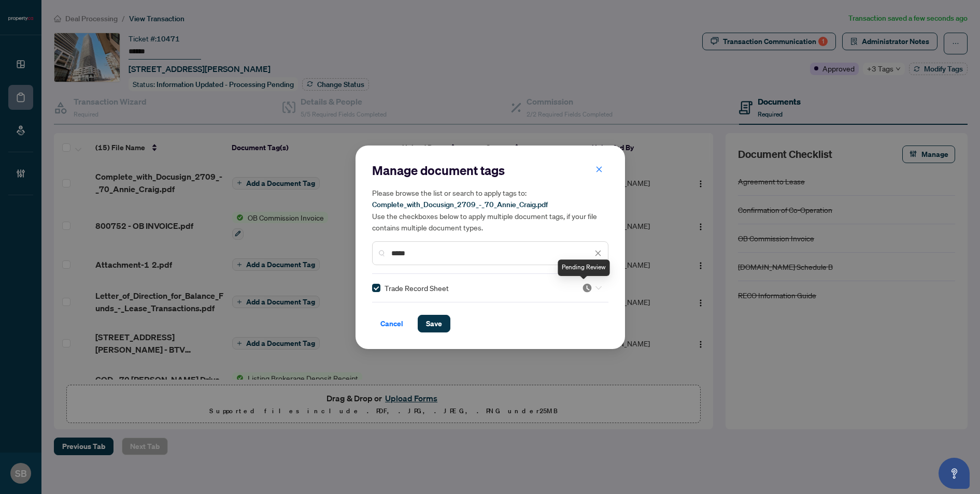 Image resolution: width=980 pixels, height=494 pixels. What do you see at coordinates (592, 288) in the screenshot?
I see `span: Pending Review` at bounding box center [592, 288].